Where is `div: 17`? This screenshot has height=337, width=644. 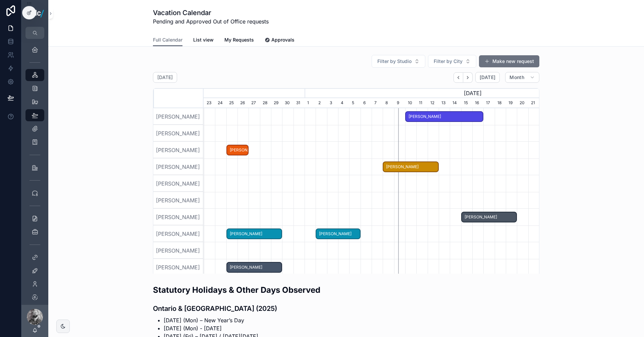 div: 17 is located at coordinates (489, 103).